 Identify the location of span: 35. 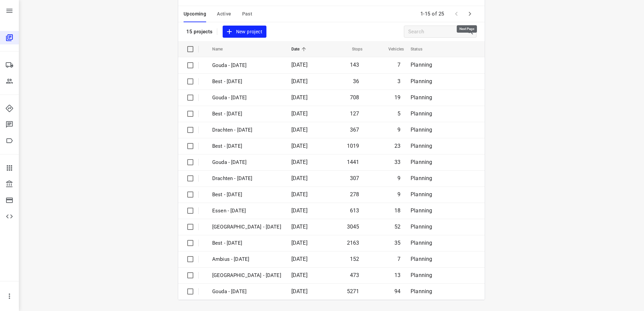
(397, 243).